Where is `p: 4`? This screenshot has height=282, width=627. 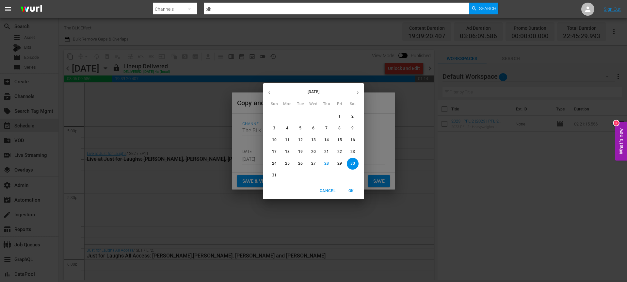 p: 4 is located at coordinates (287, 128).